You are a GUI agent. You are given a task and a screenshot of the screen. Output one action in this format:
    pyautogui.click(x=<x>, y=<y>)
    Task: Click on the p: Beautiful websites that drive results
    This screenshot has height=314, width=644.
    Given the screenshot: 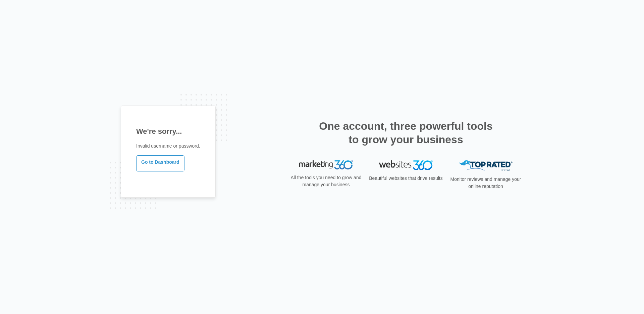 What is the action you would take?
    pyautogui.click(x=406, y=178)
    